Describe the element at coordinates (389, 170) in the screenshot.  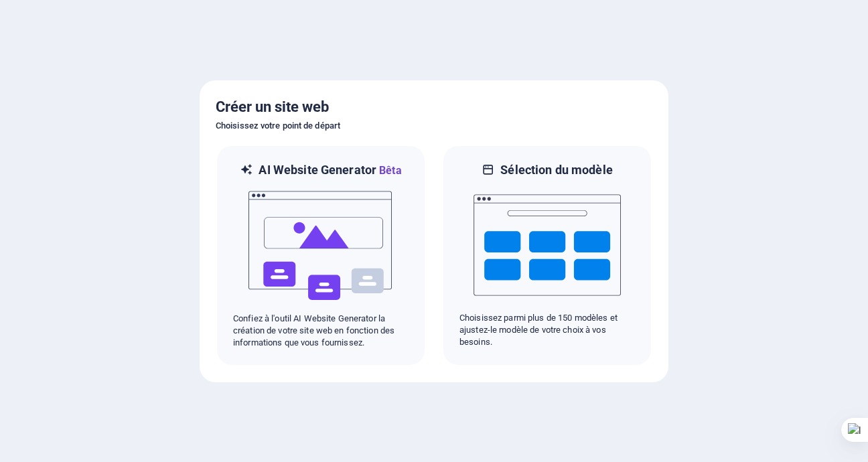
I see `span: Bêta` at that location.